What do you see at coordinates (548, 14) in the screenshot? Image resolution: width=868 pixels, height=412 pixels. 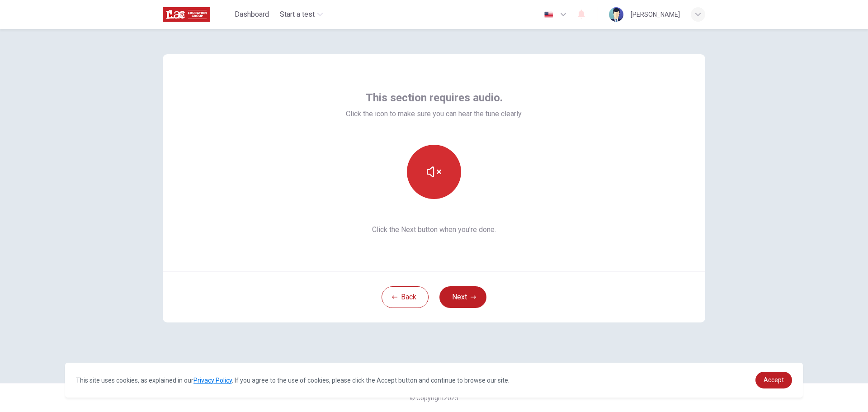 I see `img: en` at bounding box center [548, 14].